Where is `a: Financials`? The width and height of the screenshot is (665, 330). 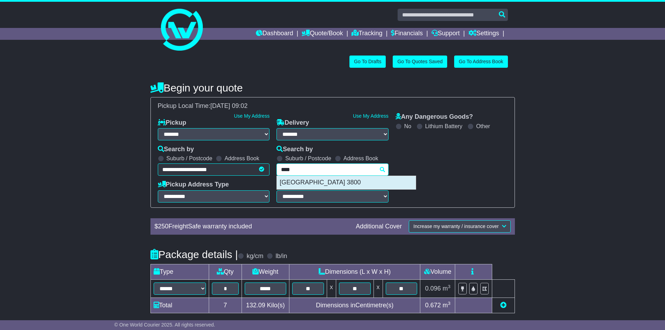 a: Financials is located at coordinates (407, 34).